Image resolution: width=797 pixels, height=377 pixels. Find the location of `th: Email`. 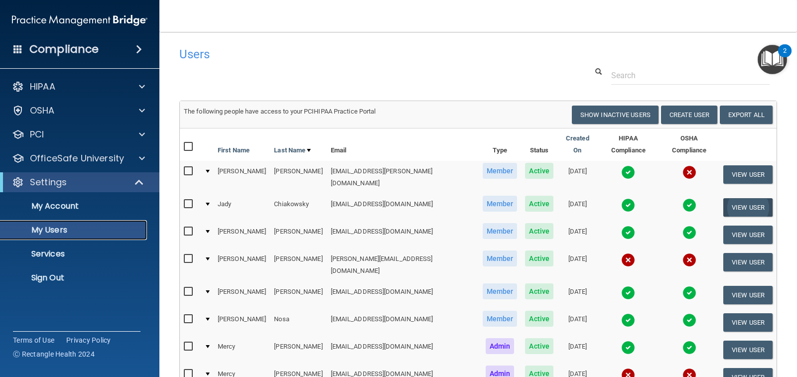

th: Email is located at coordinates (403, 144).